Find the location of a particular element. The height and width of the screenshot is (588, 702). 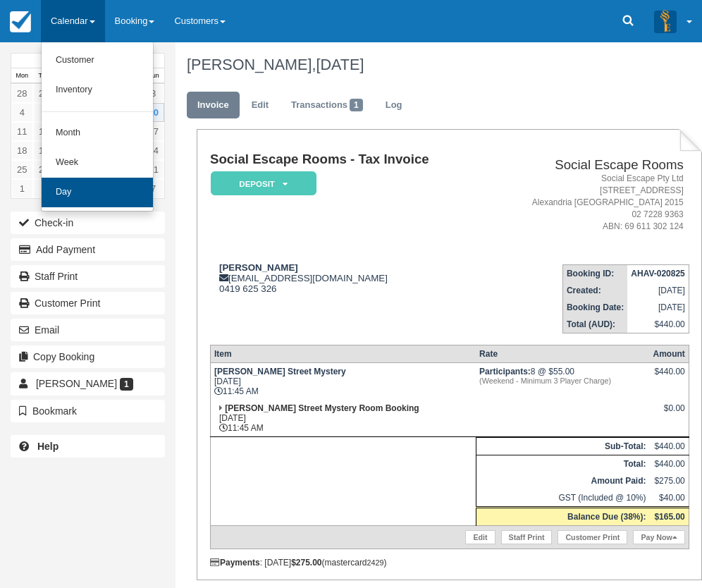

th: Sub-Total: is located at coordinates (563, 446).